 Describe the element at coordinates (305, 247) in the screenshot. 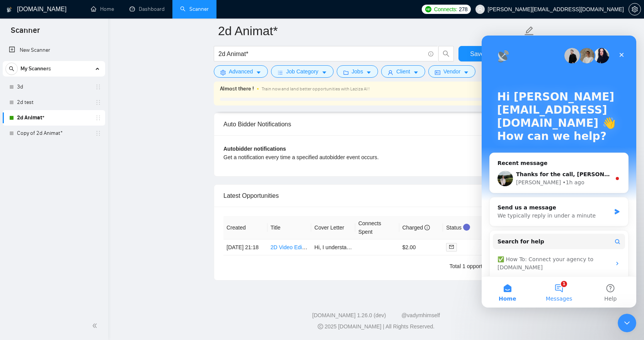

I see `a: 2D Video Editor for YouTube` at that location.